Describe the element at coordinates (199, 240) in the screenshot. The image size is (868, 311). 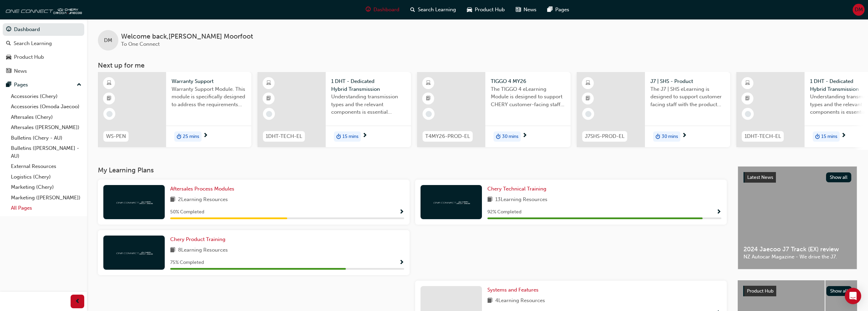
I see `a: Chery Product Training` at that location.